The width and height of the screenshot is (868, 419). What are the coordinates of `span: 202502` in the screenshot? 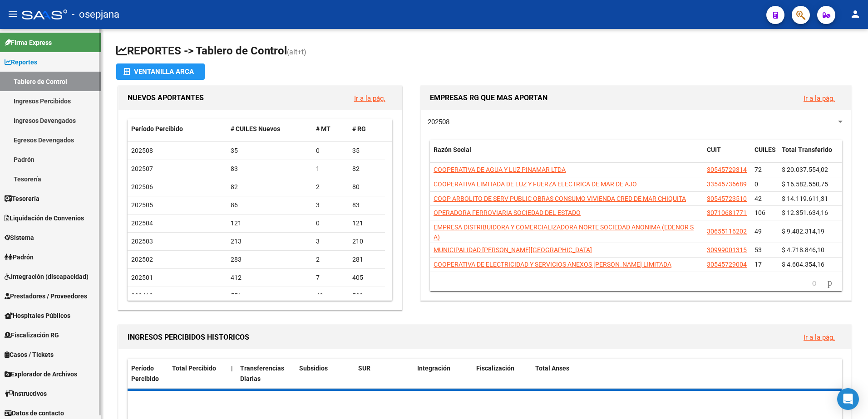 It's located at (142, 260).